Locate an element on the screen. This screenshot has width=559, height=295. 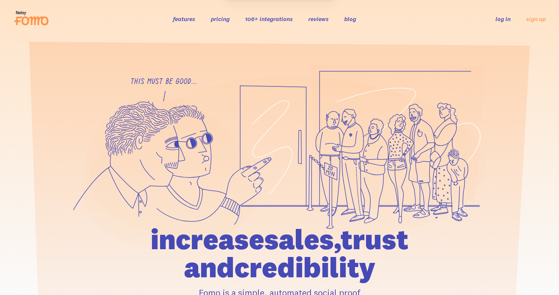
a: sign up is located at coordinates (536, 19).